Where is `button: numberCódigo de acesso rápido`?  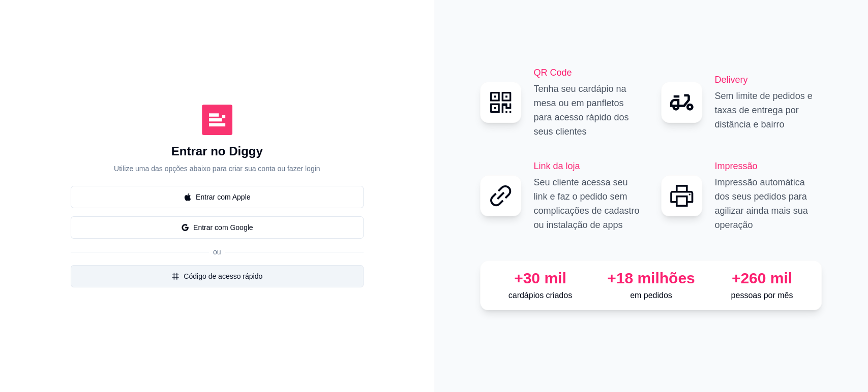
button: numberCódigo de acesso rápido is located at coordinates (217, 276).